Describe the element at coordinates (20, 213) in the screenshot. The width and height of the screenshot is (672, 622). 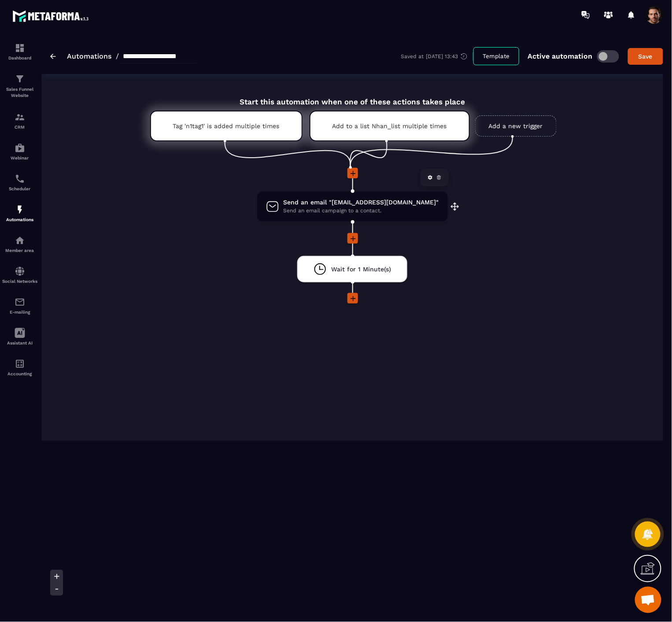
I see `a: automationsautomationsAutomations` at that location.